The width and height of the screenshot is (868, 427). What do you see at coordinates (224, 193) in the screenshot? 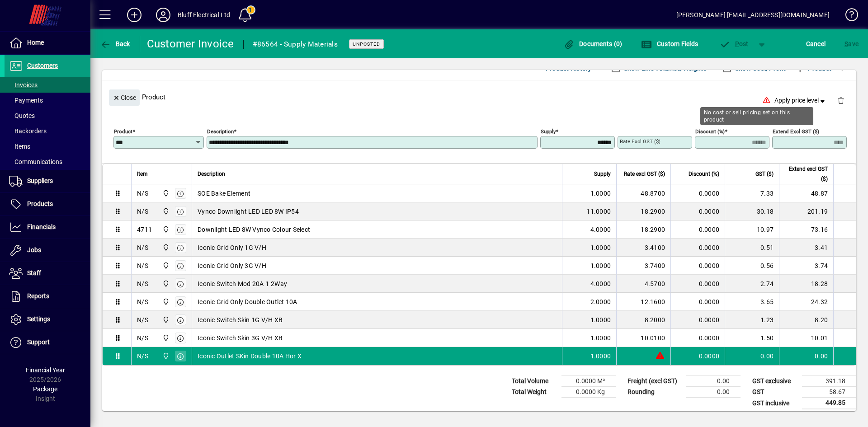
I see `span: SOE Bake Element` at bounding box center [224, 193].